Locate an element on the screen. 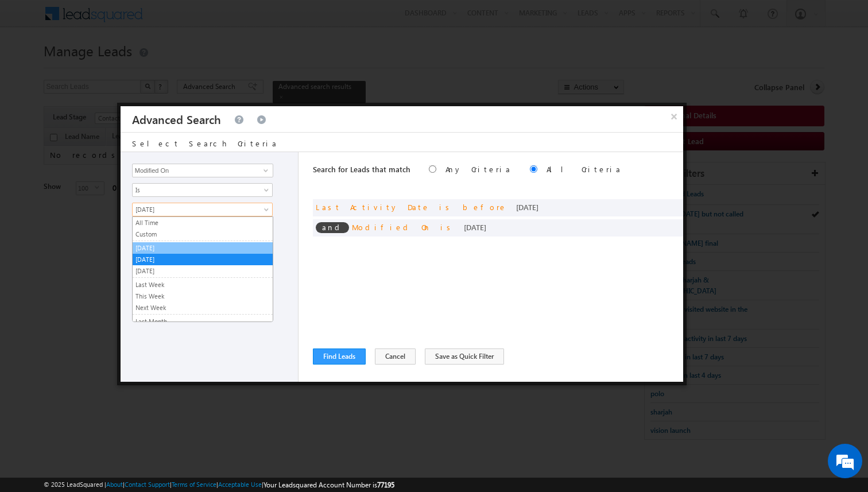  a: Acceptable Use is located at coordinates (240, 484).